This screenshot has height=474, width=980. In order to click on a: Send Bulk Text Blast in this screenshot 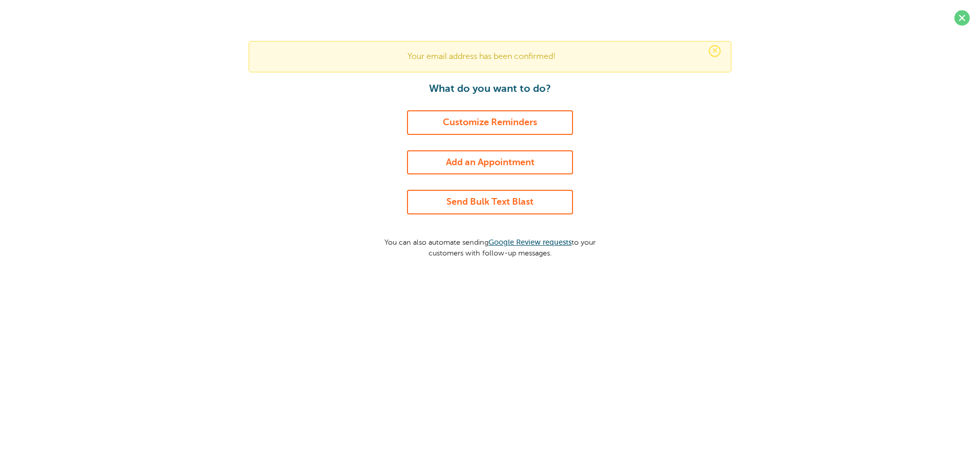, I will do `click(490, 202)`.